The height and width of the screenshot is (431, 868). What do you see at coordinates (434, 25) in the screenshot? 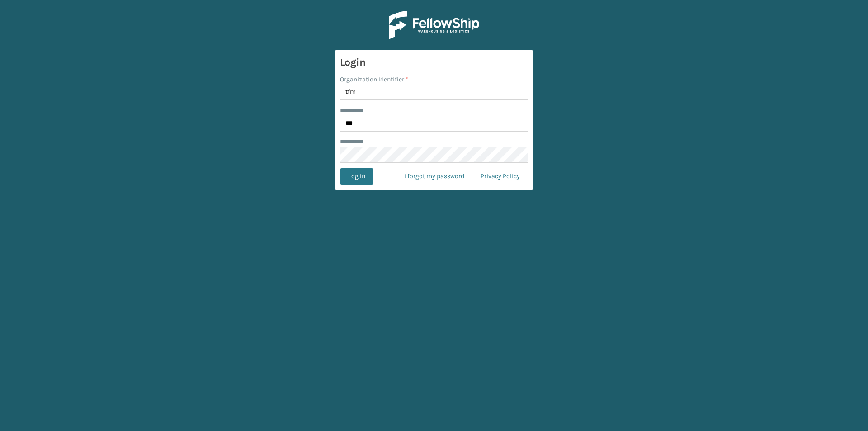
I see `img: Logo` at bounding box center [434, 25].